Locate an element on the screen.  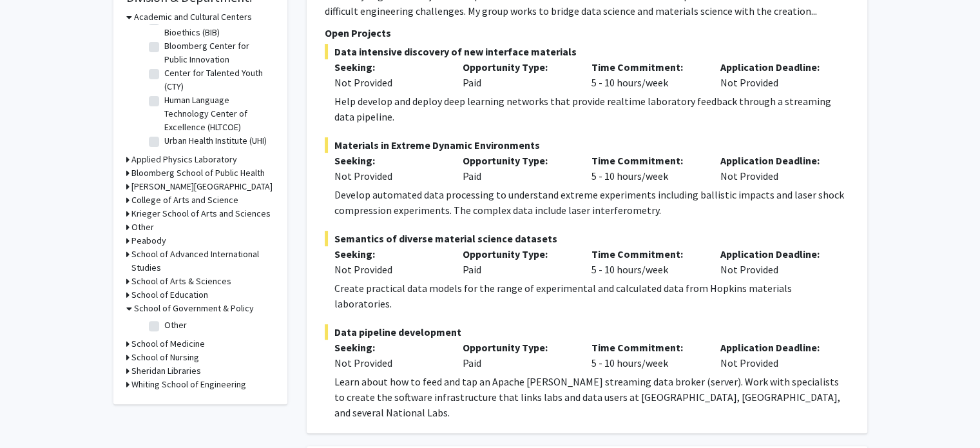
div: Help develop and deploy deep learning networks that provide realtime laboratory feedback through ... is located at coordinates (592, 109).